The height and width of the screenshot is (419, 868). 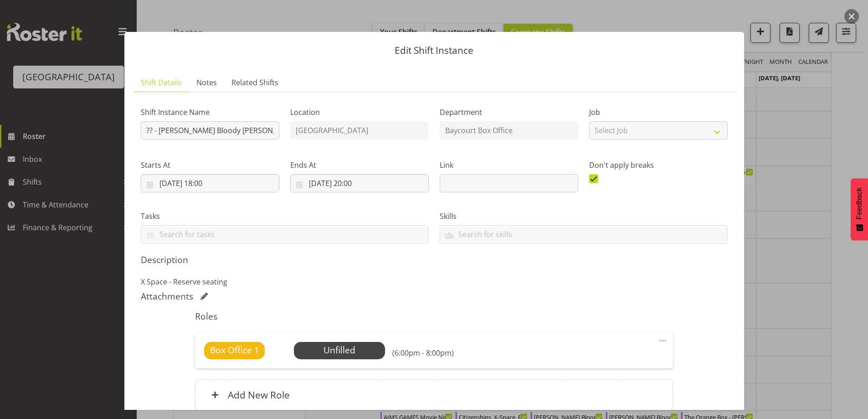 I want to click on label: Location, so click(x=359, y=112).